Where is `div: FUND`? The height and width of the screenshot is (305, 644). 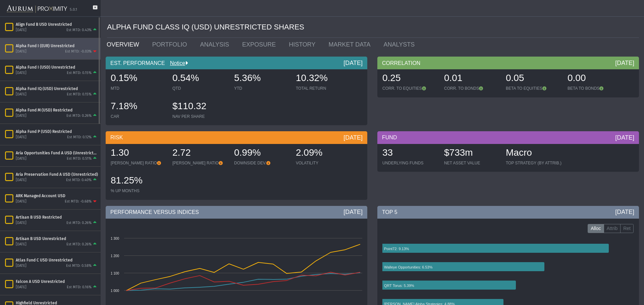
div: FUND is located at coordinates (508, 137).